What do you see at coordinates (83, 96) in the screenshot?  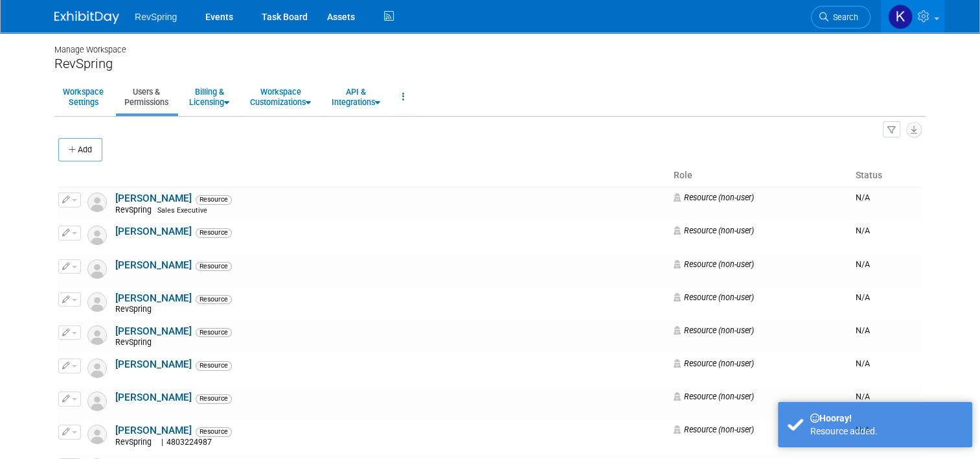 I see `a: WorkspaceSettings` at bounding box center [83, 96].